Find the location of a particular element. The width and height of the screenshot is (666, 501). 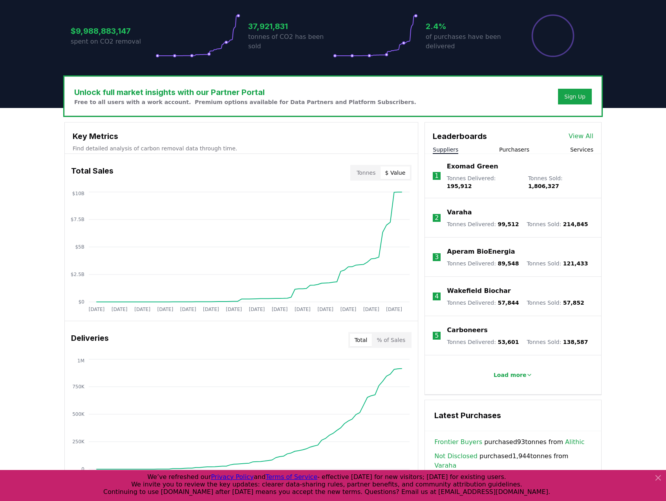

p: Carboneers is located at coordinates (467, 330).